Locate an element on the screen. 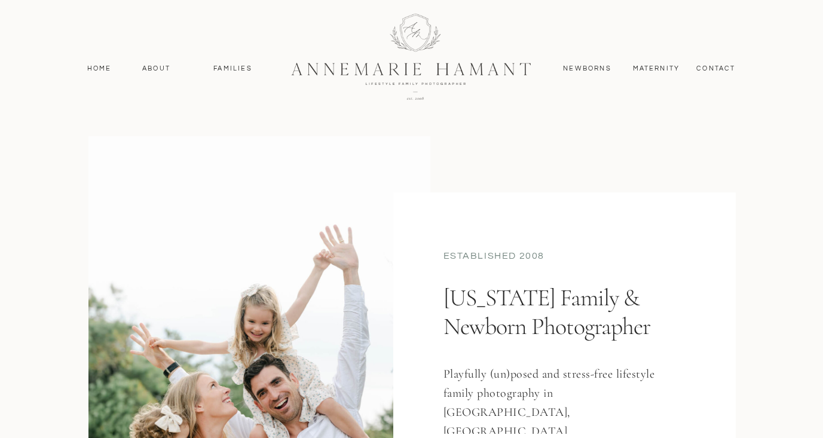  nav: Families is located at coordinates (233, 69).